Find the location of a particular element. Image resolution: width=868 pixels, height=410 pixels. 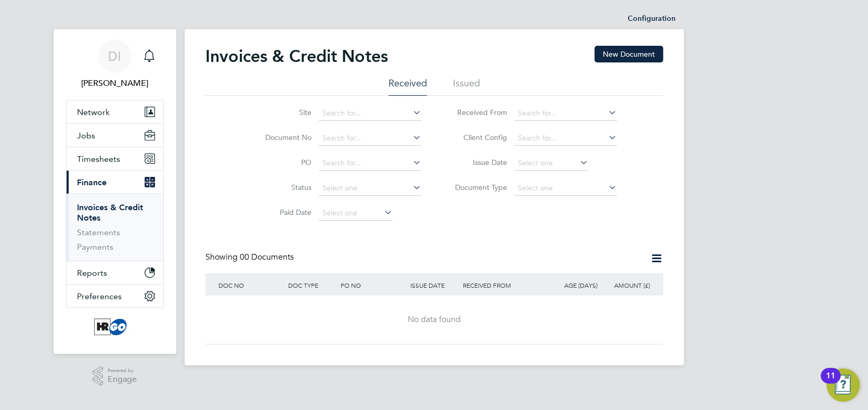

label: Document No is located at coordinates (281, 137).